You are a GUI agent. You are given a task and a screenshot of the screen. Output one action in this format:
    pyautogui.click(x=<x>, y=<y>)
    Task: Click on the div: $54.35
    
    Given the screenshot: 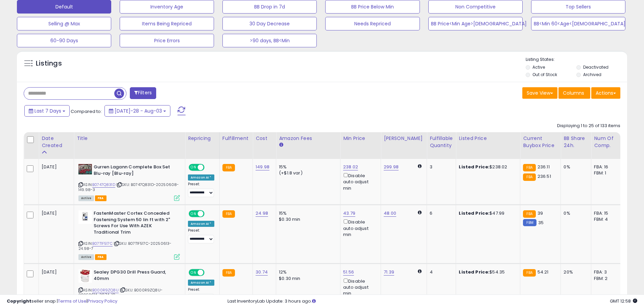 What is the action you would take?
    pyautogui.click(x=487, y=272)
    